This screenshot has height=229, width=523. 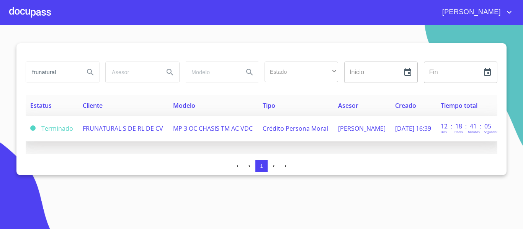 I want to click on span: Modelo, so click(x=184, y=106).